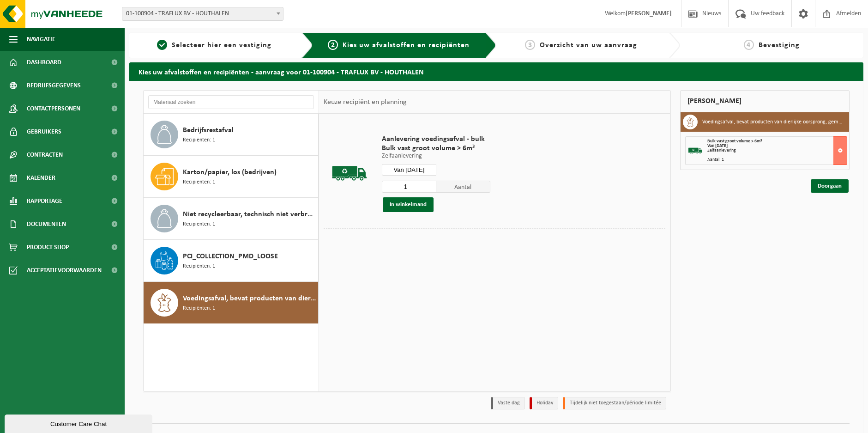 The height and width of the screenshot is (433, 868). I want to click on span: Bedrijfsrestafval, so click(208, 130).